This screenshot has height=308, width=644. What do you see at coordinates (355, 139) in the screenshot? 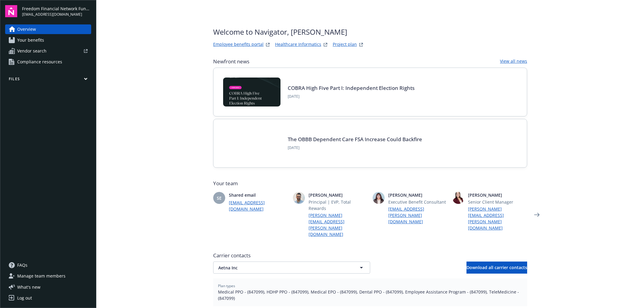
I see `a: The OBBB Dependent Care FSA Increase Could Backfire` at bounding box center [355, 139].